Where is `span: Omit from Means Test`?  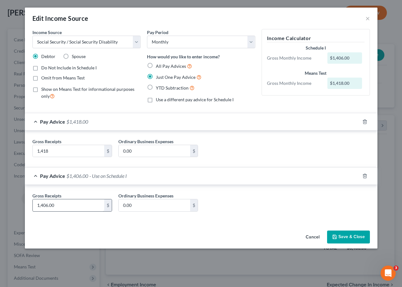 span: Omit from Means Test is located at coordinates (63, 78).